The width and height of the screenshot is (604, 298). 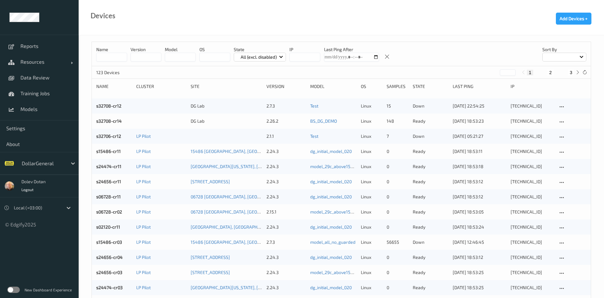 What do you see at coordinates (286, 212) in the screenshot?
I see `div: 2.15.1` at bounding box center [286, 212].